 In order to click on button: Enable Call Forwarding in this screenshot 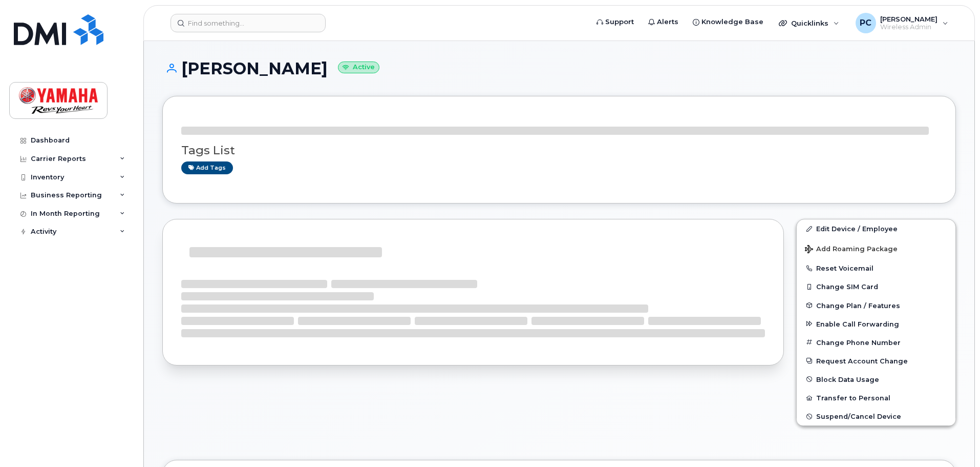, I will do `click(876, 324)`.